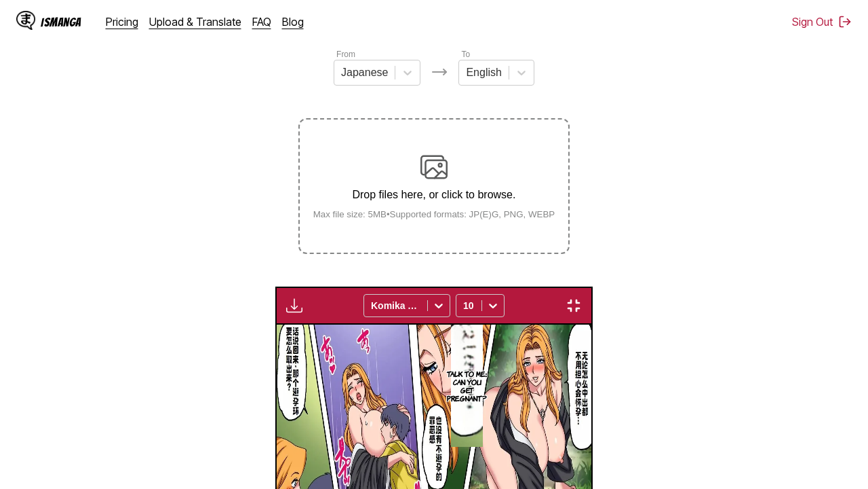  Describe the element at coordinates (26, 20) in the screenshot. I see `img: IsManga Logo` at that location.